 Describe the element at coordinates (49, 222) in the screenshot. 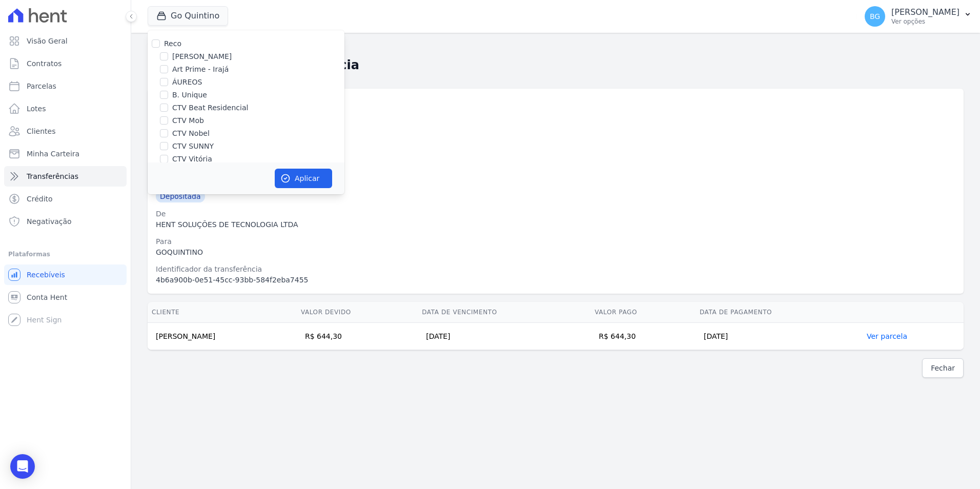

I see `span: Negativação` at that location.